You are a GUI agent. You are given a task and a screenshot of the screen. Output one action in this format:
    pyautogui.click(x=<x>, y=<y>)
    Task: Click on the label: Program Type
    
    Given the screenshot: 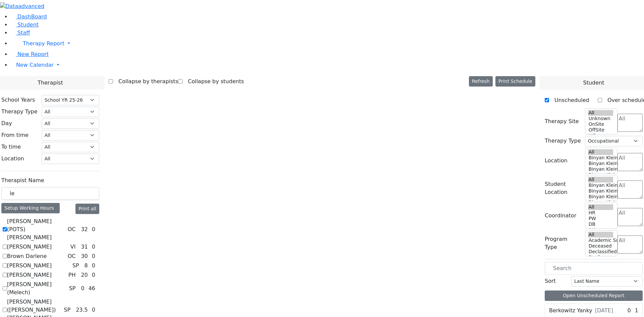 What is the action you would take?
    pyautogui.click(x=563, y=243)
    